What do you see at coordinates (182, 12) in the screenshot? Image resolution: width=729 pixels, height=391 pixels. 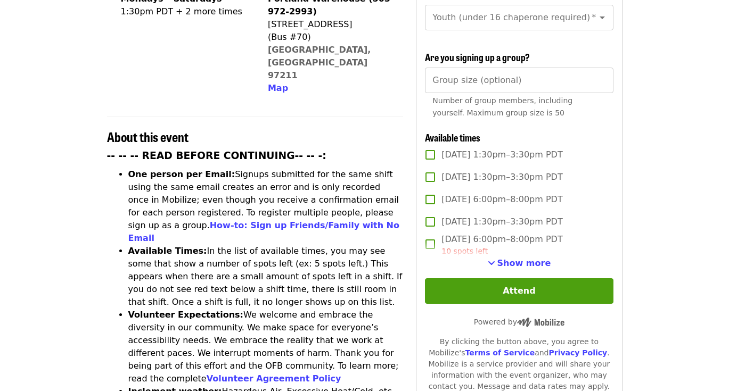 I see `div: 1:30pm PDT + 2 more times` at bounding box center [182, 12].